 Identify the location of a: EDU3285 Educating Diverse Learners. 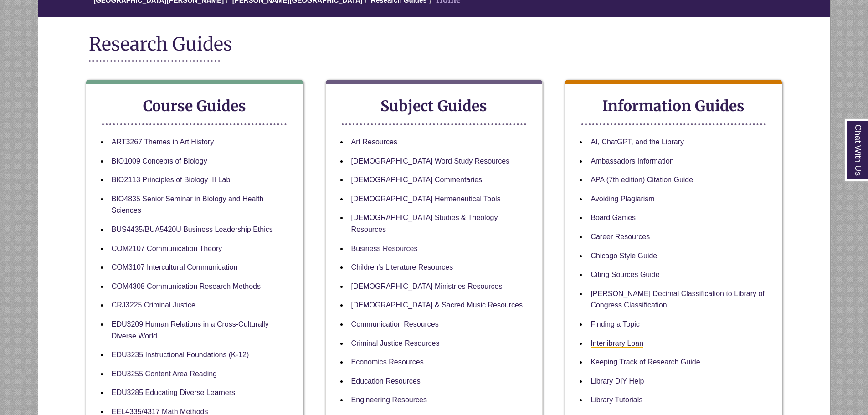
(173, 393).